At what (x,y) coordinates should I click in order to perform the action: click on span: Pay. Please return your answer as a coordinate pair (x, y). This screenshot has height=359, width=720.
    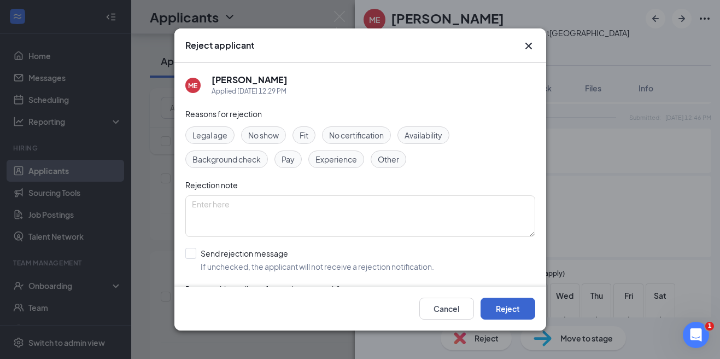
    Looking at the image, I should click on (288, 159).